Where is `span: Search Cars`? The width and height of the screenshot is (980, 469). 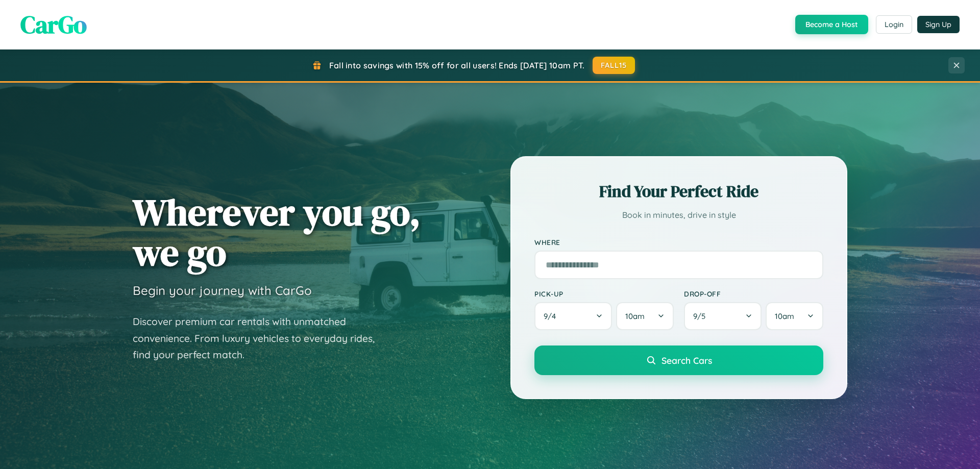
span: Search Cars is located at coordinates (686, 360).